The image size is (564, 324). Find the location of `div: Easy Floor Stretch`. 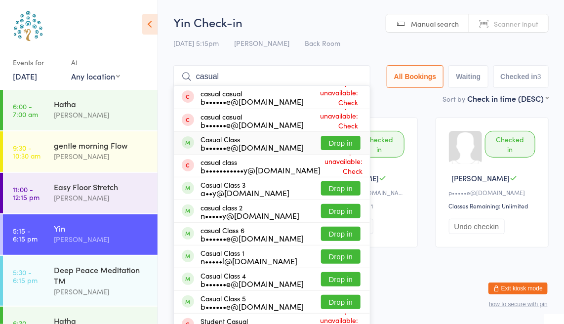

div: Easy Floor Stretch is located at coordinates (101, 187).